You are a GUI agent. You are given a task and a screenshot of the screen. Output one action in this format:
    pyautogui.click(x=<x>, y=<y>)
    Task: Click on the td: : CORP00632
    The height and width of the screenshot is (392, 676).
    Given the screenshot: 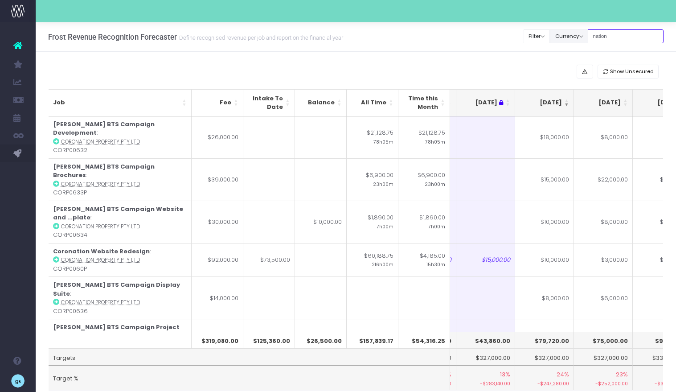 What is the action you would take?
    pyautogui.click(x=120, y=137)
    